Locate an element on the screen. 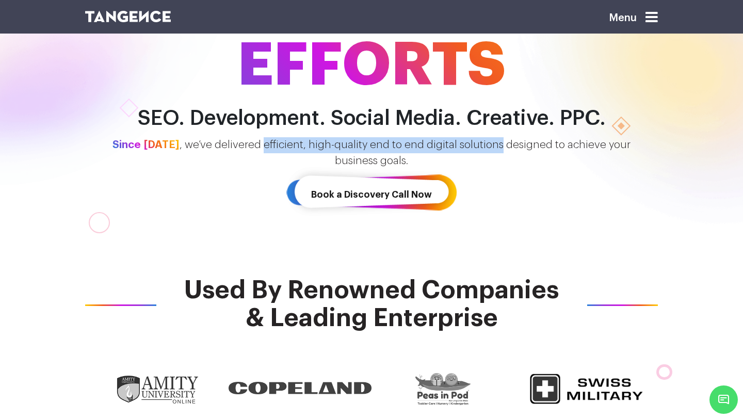 The image size is (743, 419). a: Book a Discovery Call Now is located at coordinates (371, 194).